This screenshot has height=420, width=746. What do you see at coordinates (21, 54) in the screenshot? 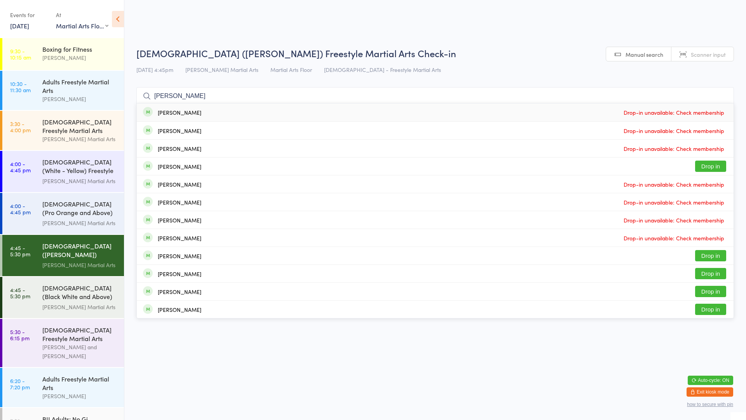
I see `time: 9:30 - 10:15 am` at bounding box center [21, 54].